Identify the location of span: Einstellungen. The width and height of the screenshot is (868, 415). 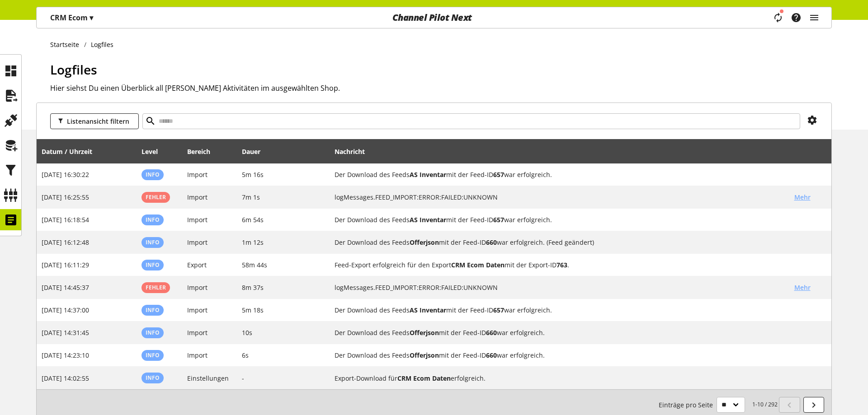
(208, 378).